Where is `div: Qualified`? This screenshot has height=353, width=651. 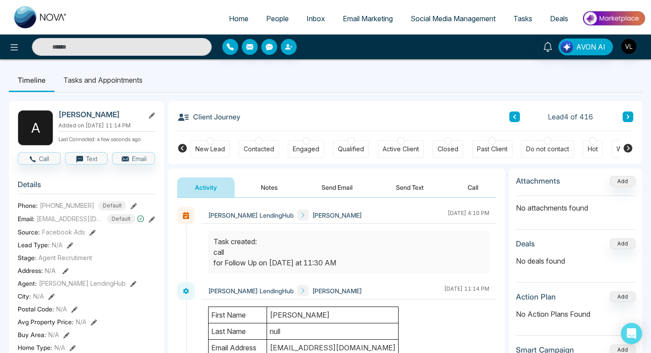
div: Qualified is located at coordinates (351, 149).